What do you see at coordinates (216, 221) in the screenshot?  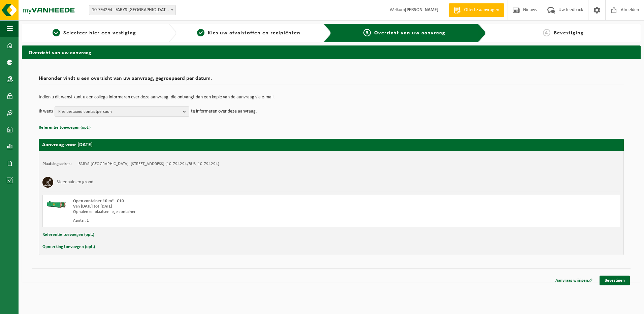 I see `div: Aantal: 1` at bounding box center [216, 221].